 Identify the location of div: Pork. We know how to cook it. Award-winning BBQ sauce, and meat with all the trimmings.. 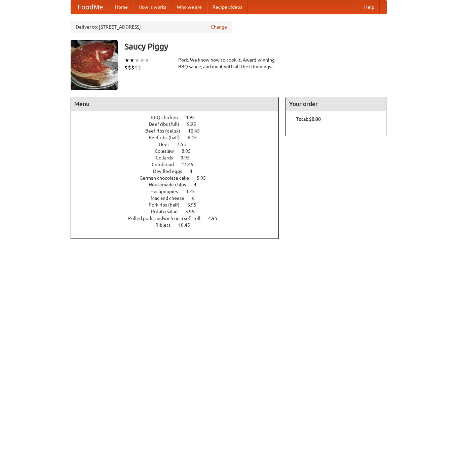
(229, 63).